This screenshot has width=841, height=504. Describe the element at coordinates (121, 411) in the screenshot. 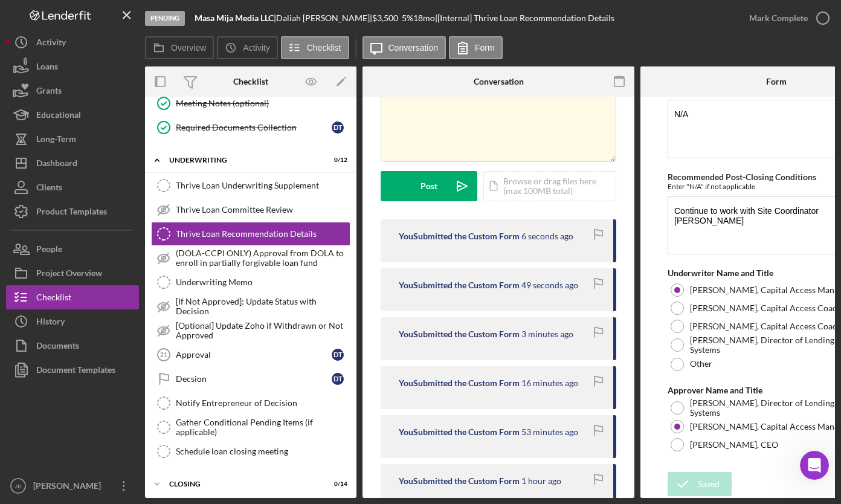

I see `span: Messages` at that location.